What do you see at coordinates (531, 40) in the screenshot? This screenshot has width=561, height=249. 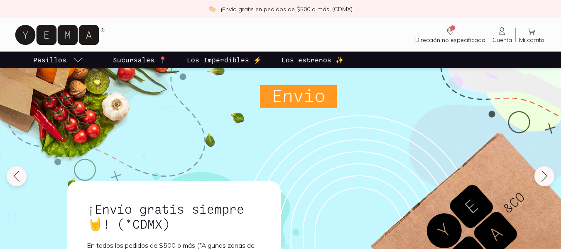 I see `span: Mi carrito` at bounding box center [531, 40].